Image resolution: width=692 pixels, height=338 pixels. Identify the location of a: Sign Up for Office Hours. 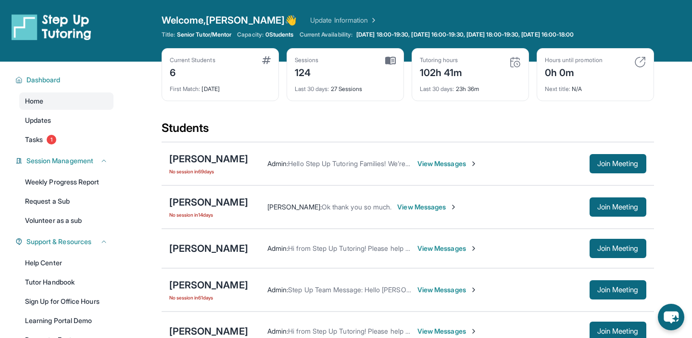
(66, 301).